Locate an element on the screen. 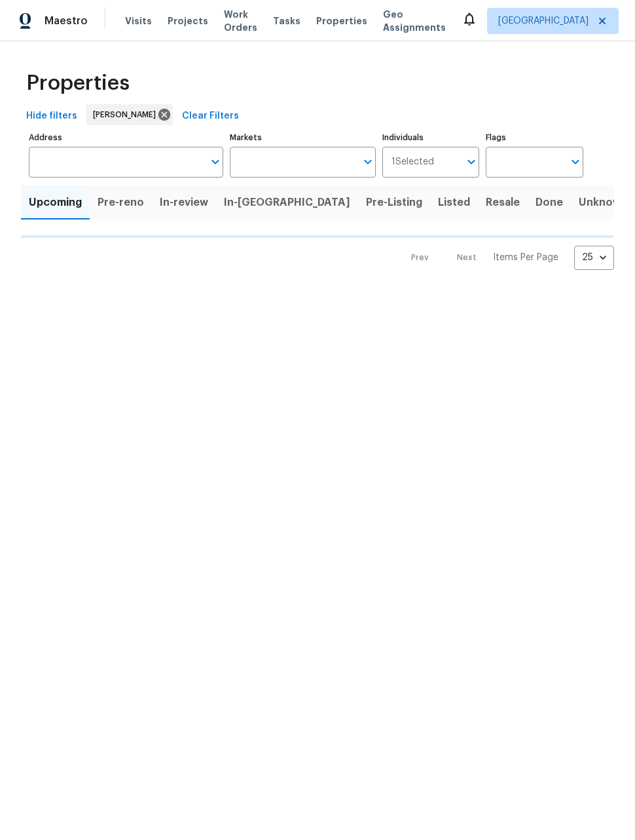  span: Upcoming is located at coordinates (55, 203).